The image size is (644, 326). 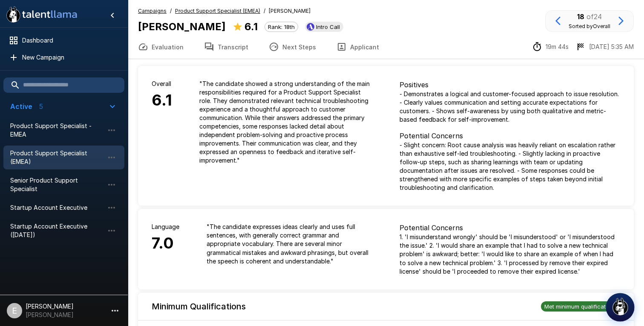 What do you see at coordinates (580, 17) in the screenshot?
I see `b: 18` at bounding box center [580, 17].